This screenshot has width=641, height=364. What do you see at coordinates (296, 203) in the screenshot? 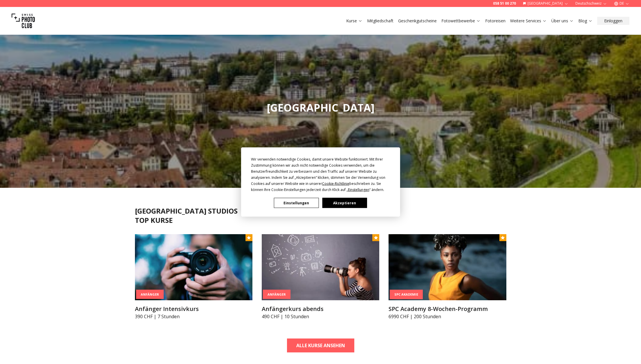
I see `button: Einstellungen` at bounding box center [296, 203].